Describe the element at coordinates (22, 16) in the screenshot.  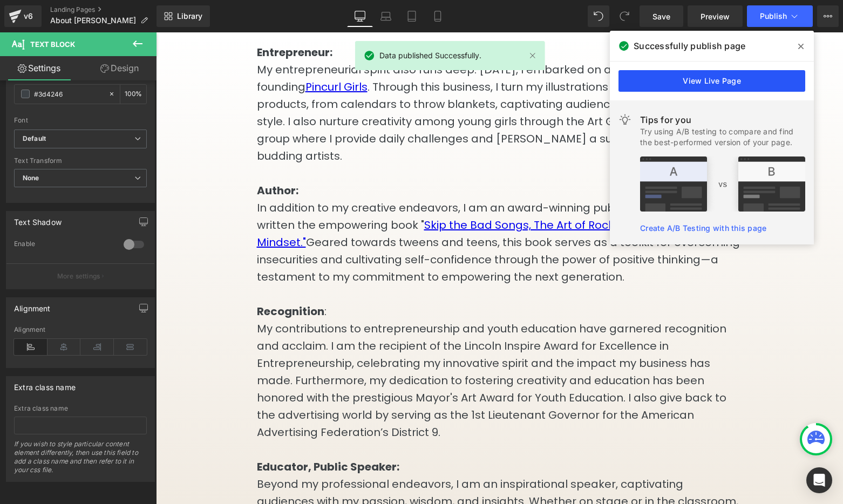
I see `a: v6` at that location.